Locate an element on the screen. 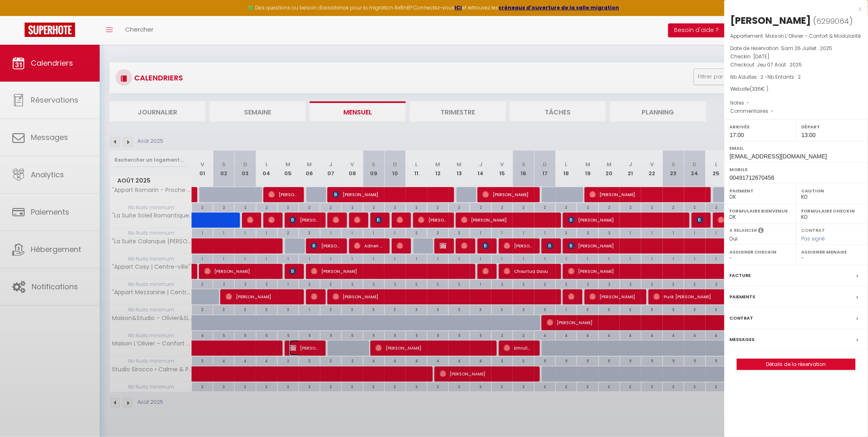 The height and width of the screenshot is (437, 868). button: Ouvrir le widget de chat LiveChat is located at coordinates (19, 16).